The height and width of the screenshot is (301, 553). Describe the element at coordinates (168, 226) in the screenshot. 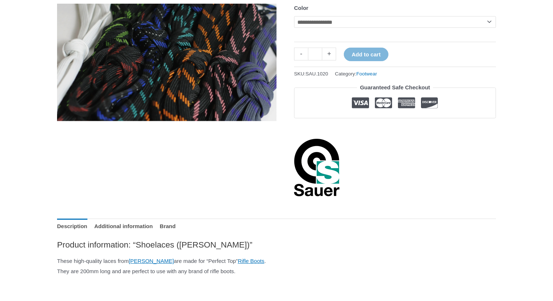

I see `a: Brand` at that location.